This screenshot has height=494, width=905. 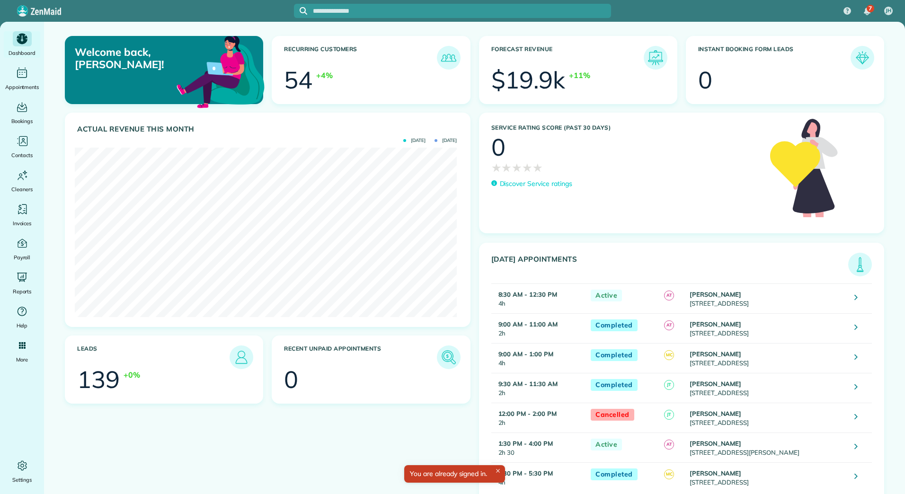 I want to click on strong: 1:30 PM - 5:30 PM, so click(x=526, y=474).